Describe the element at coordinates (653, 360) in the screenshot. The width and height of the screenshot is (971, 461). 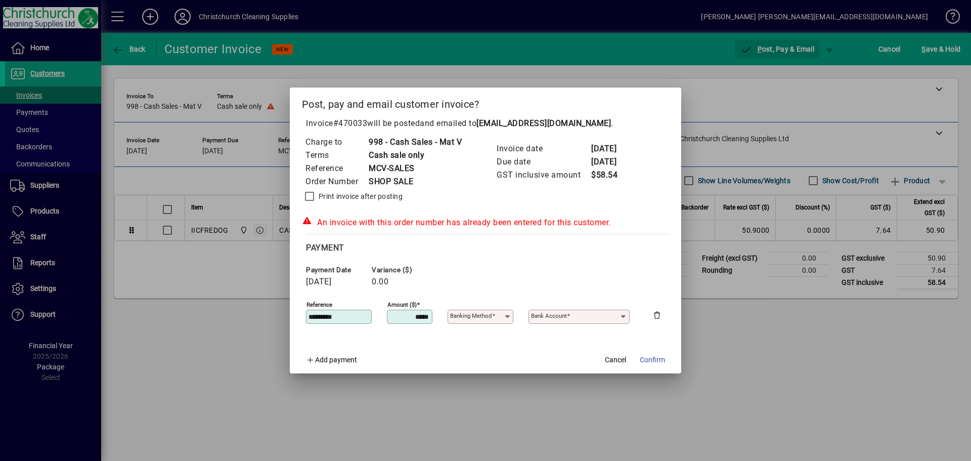
I see `button: Confirm` at that location.